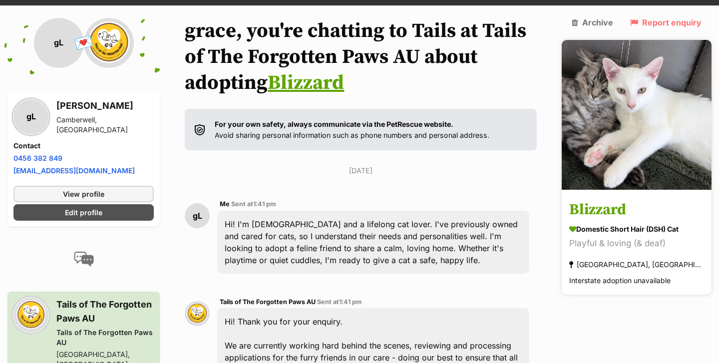  Describe the element at coordinates (105, 337) in the screenshot. I see `div: Tails of The Forgotten Paws AU` at that location.